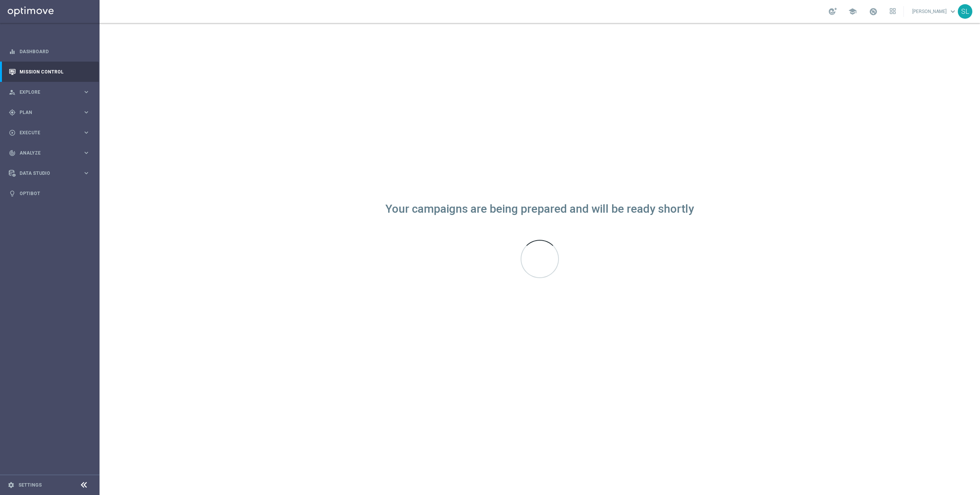  What do you see at coordinates (50, 173) in the screenshot?
I see `button: Data Studio keyboard_arrow_right` at bounding box center [50, 173].